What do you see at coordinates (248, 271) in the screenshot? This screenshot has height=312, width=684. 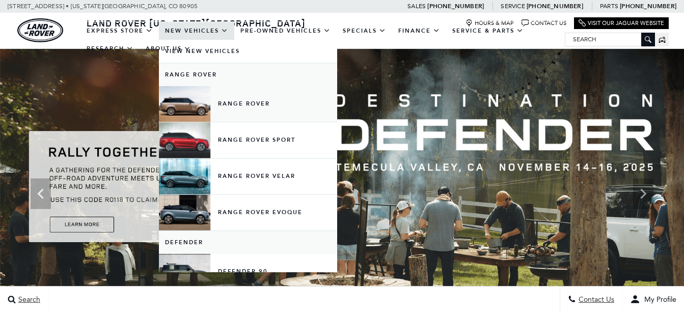 I see `a: Defender 90` at bounding box center [248, 271].